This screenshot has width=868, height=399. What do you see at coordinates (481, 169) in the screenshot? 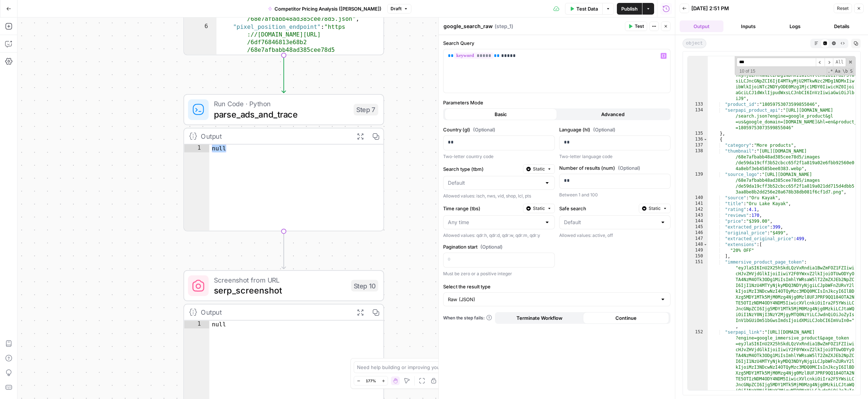
I see `label: Search type (tbm)` at bounding box center [481, 169].